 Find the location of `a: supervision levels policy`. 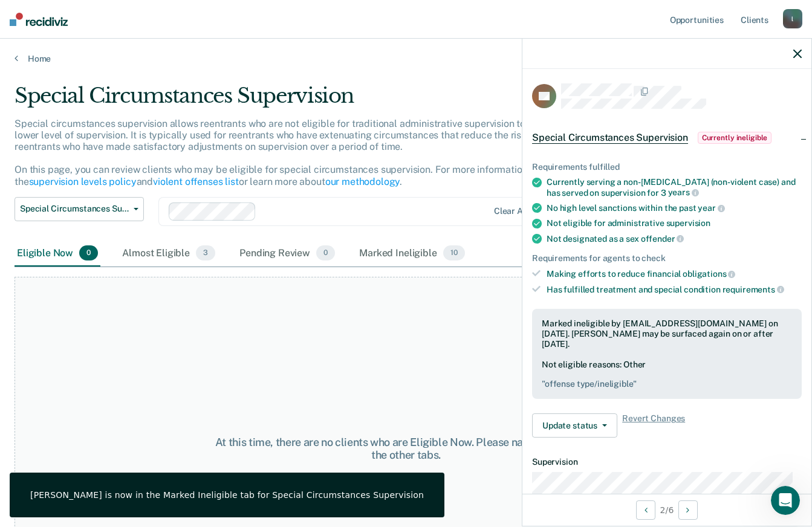

a: supervision levels policy is located at coordinates (83, 182).